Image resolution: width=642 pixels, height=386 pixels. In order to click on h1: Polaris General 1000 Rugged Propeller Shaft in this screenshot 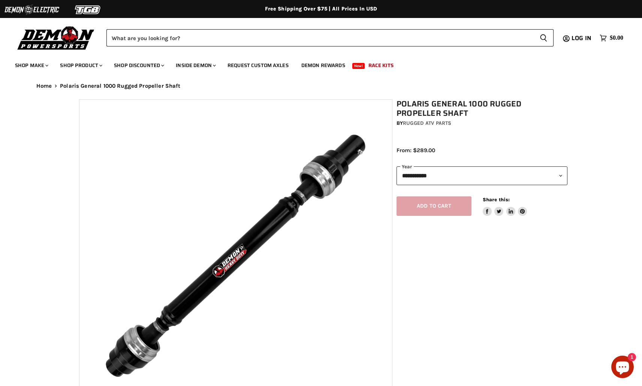, I will do `click(482, 109)`.